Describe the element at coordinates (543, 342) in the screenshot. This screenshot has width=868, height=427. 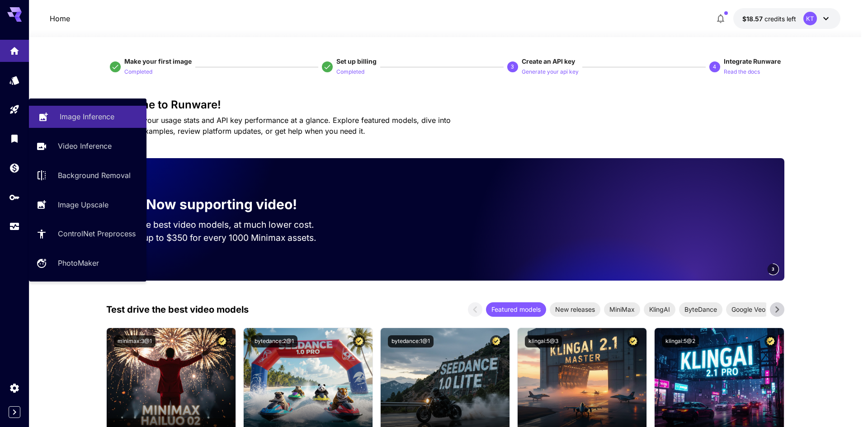
I see `button: klingai:5@3` at that location.